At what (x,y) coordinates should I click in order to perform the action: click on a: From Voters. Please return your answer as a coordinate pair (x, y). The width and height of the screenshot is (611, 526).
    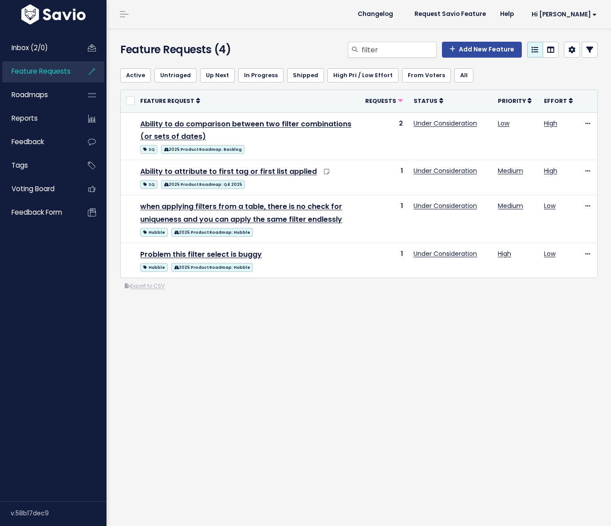
    Looking at the image, I should click on (426, 75).